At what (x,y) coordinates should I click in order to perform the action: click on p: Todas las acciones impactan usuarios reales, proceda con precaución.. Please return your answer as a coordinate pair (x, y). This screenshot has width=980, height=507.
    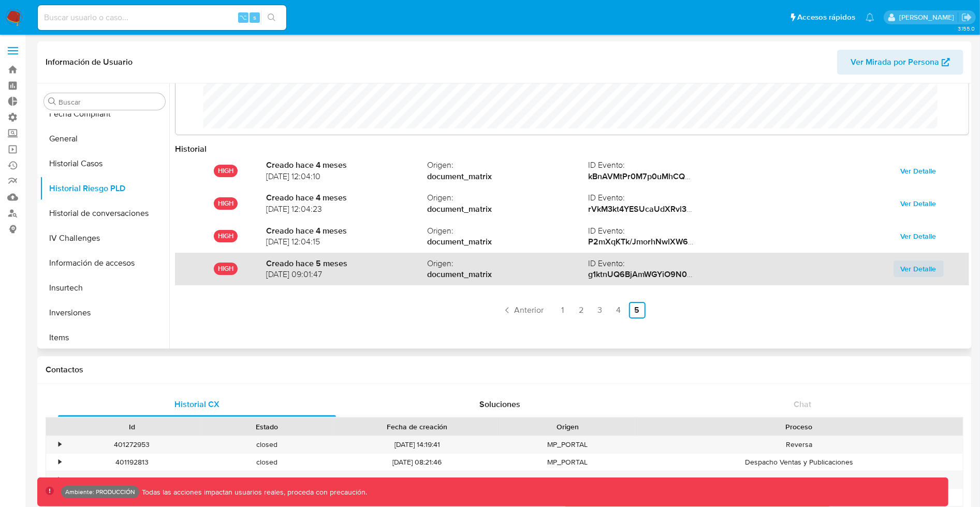
    Looking at the image, I should click on (253, 492).